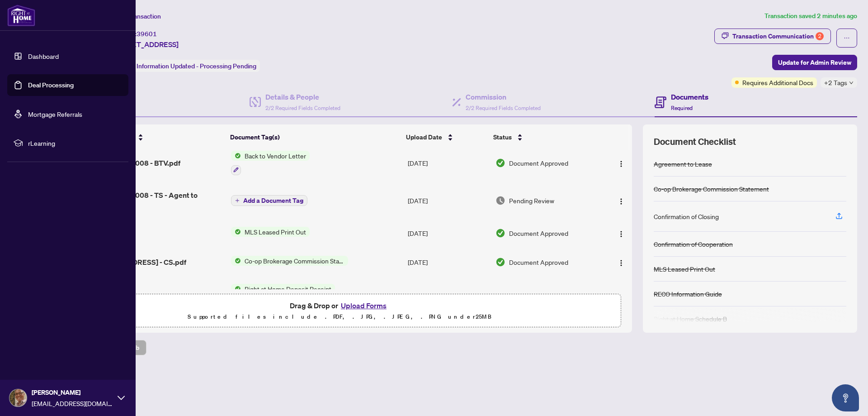 This screenshot has height=416, width=868. I want to click on span: 39601, so click(147, 34).